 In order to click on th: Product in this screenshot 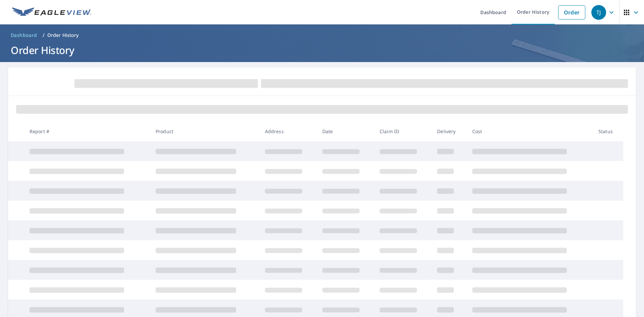, I will do `click(205, 131)`.